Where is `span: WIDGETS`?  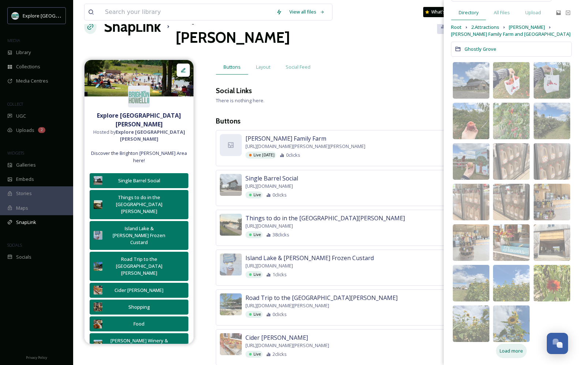
span: WIDGETS is located at coordinates (16, 153).